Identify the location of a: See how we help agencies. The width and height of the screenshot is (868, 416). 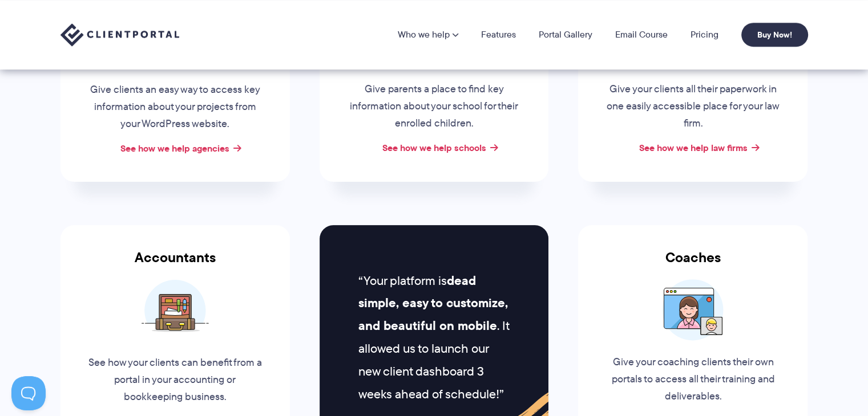
(174, 149).